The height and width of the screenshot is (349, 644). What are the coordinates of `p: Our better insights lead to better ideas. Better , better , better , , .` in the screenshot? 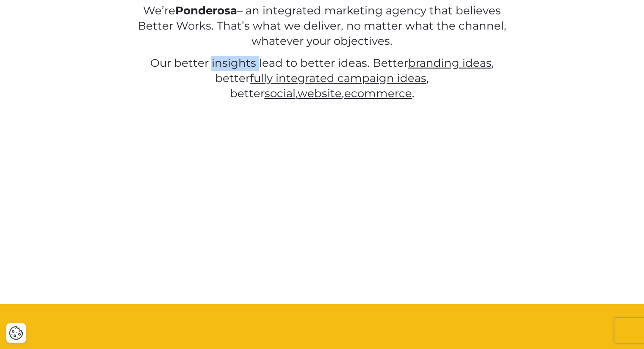 It's located at (321, 79).